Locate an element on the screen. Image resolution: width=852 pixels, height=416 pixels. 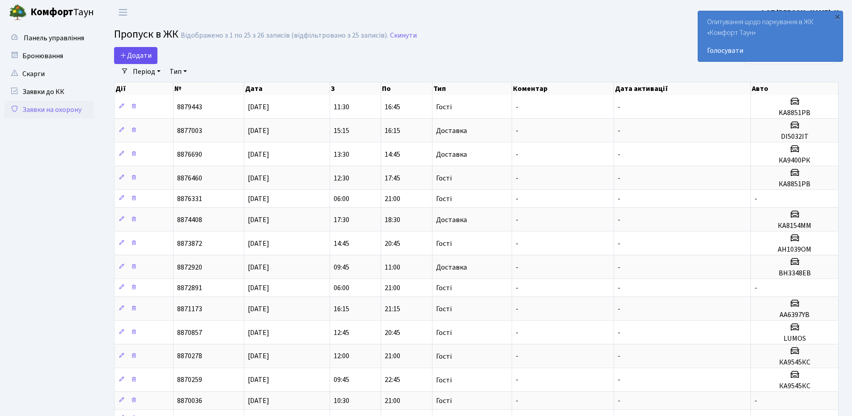
span: 09:45 is located at coordinates (341, 267).